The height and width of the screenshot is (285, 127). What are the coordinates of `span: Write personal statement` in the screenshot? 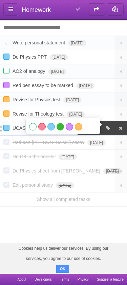 It's located at (40, 43).